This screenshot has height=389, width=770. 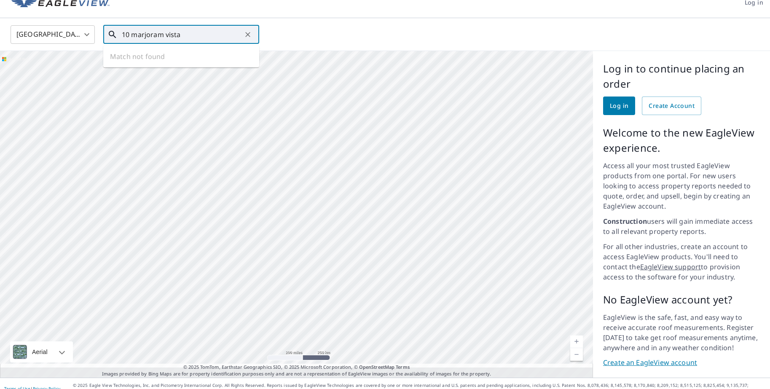 I want to click on span: © 2025 TomTom, Earthstar Geographics SIO, © 2025 Microsoft Corporation, ©, so click(x=296, y=367).